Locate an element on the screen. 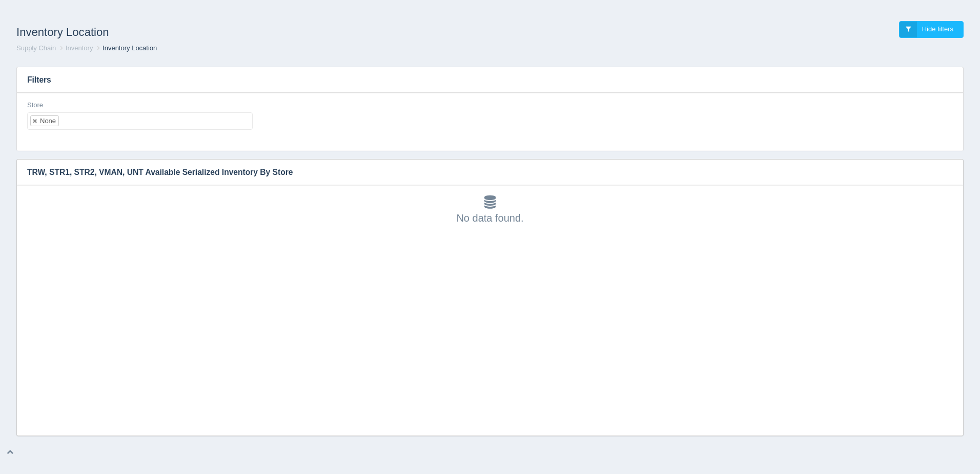  h3: Filters is located at coordinates (490, 80).